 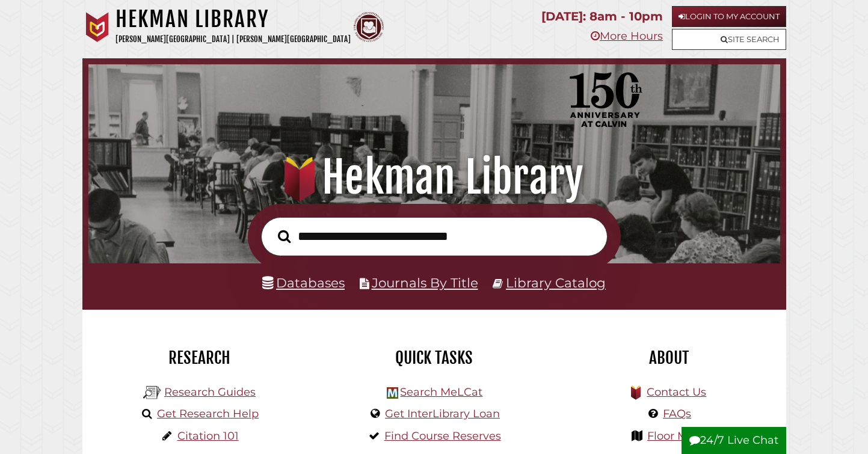 I want to click on a: Login to My Account, so click(x=729, y=16).